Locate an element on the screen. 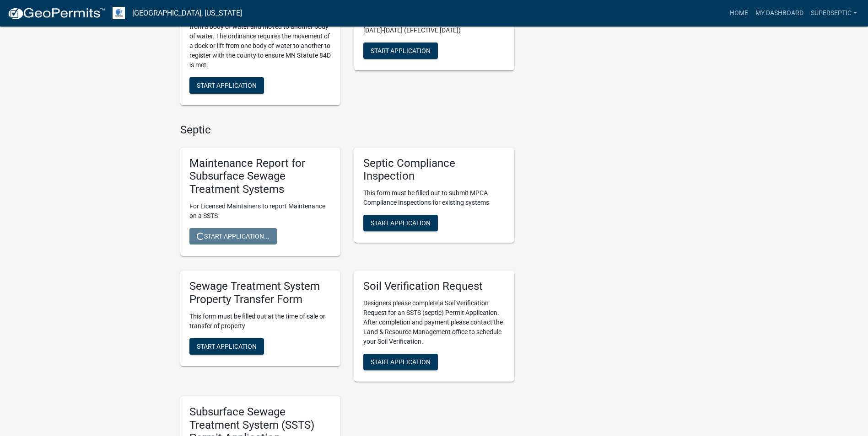 Image resolution: width=868 pixels, height=436 pixels. button: Start Application... is located at coordinates (233, 236).